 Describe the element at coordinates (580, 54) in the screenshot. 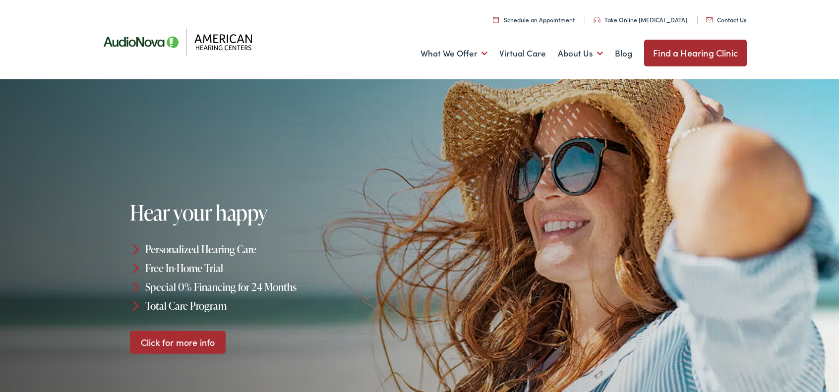

I see `a: About Us` at that location.